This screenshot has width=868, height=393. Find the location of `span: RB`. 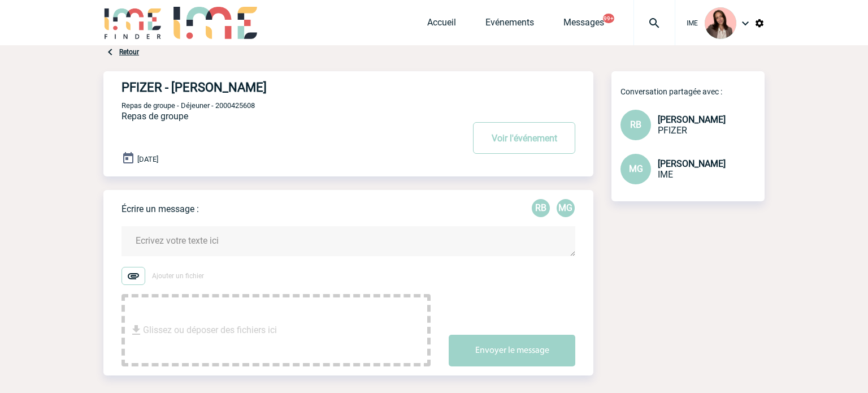

span: RB is located at coordinates (636, 125).